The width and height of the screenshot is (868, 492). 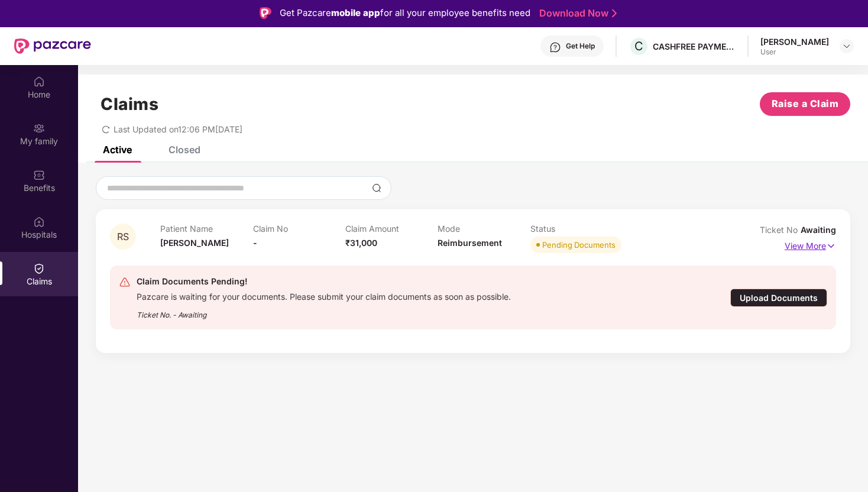 What do you see at coordinates (810, 244) in the screenshot?
I see `p: View More` at bounding box center [810, 244].